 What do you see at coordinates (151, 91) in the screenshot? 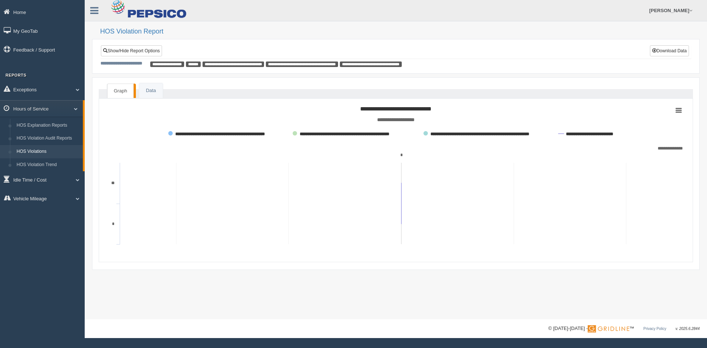
I see `a: Data` at bounding box center [151, 91].